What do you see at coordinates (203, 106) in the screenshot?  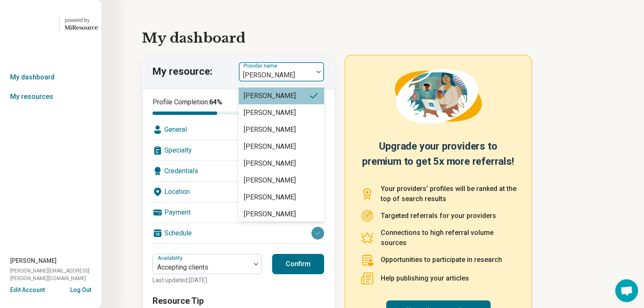 I see `div: Profile Completion:` at bounding box center [203, 106].